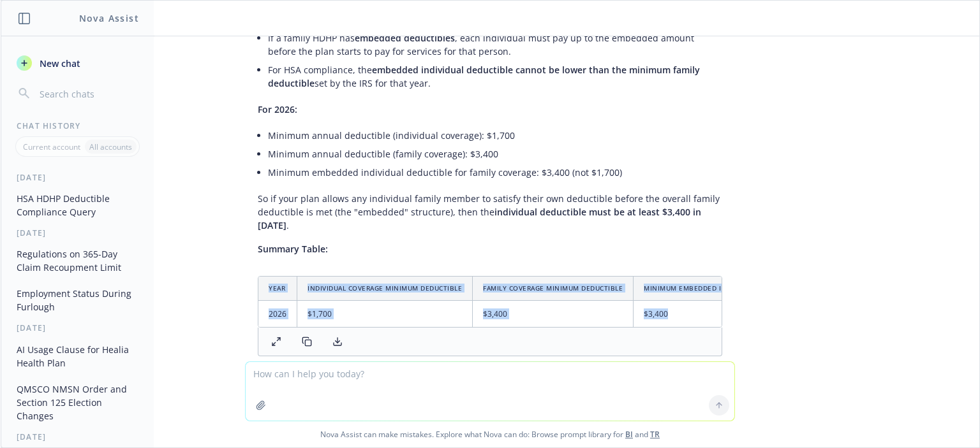 This screenshot has height=448, width=980. I want to click on span: New chat, so click(59, 63).